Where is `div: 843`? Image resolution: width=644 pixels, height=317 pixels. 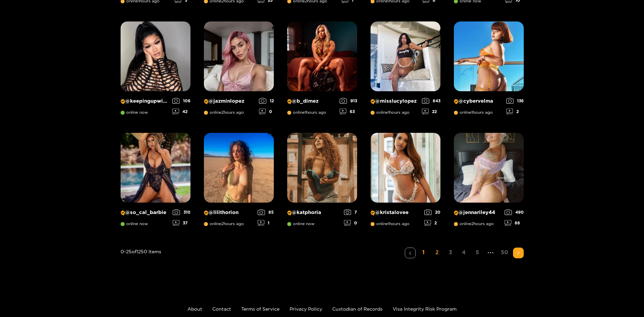 div: 843 is located at coordinates (431, 101).